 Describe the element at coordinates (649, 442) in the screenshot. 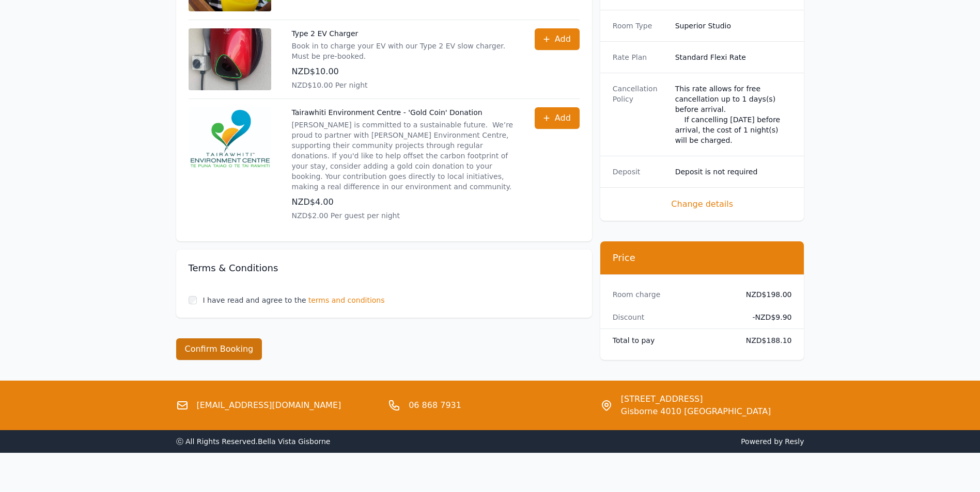

I see `span: Powered by` at that location.